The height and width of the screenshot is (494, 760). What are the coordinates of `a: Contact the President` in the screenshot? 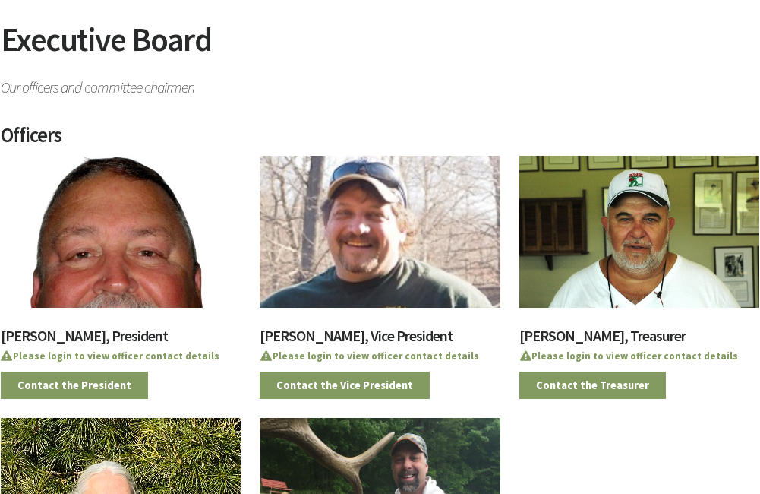 It's located at (74, 385).